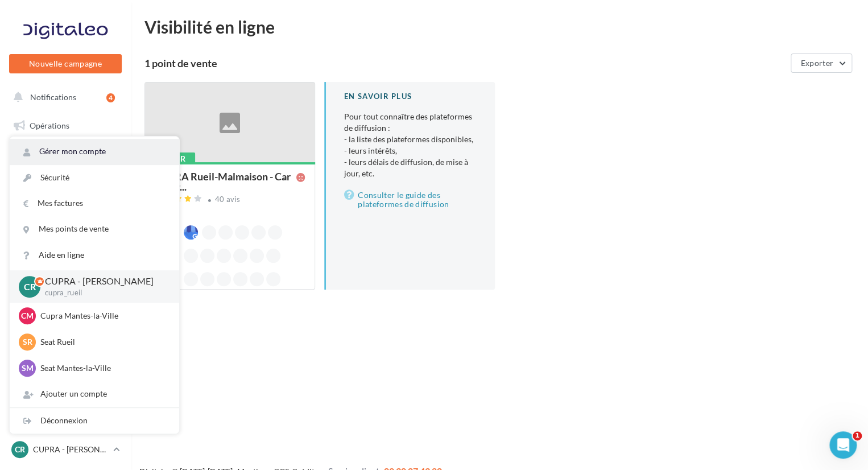 This screenshot has width=868, height=470. I want to click on a: Calendrier, so click(65, 296).